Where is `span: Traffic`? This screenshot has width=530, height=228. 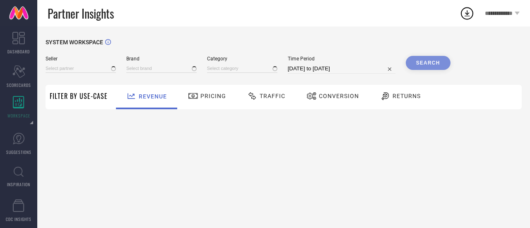 span: Traffic is located at coordinates (273, 96).